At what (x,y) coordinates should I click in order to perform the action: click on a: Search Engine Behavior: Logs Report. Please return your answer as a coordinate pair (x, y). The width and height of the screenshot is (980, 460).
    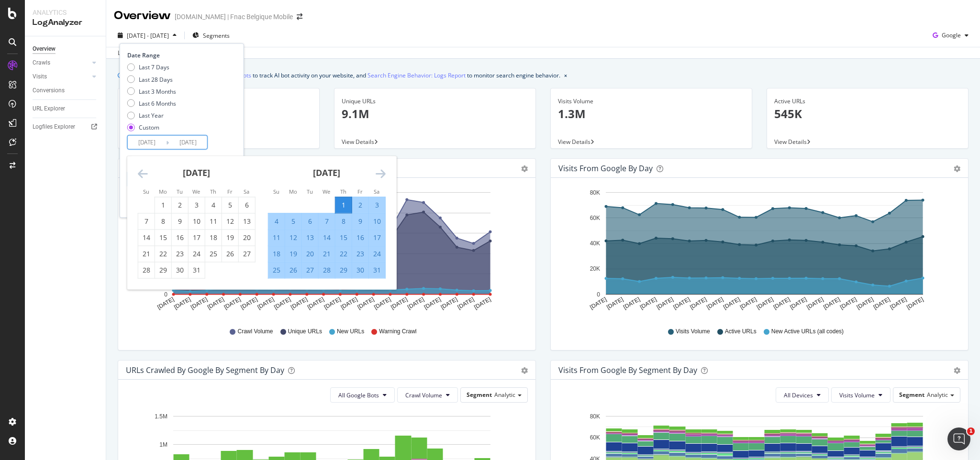
    Looking at the image, I should click on (416, 75).